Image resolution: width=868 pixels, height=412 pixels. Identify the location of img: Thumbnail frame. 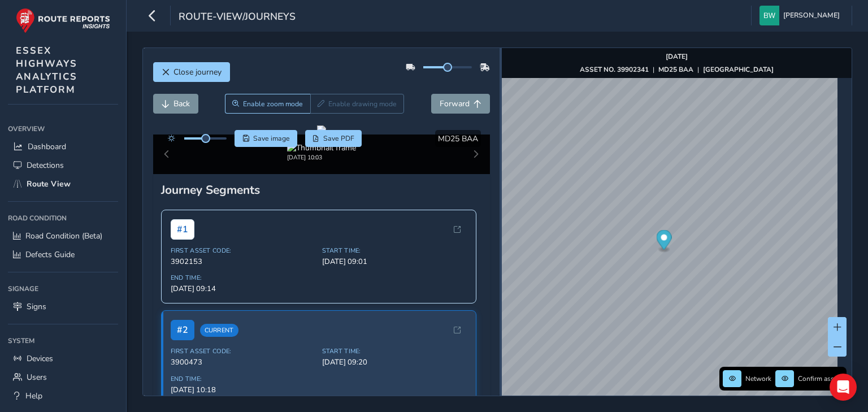
(322, 147).